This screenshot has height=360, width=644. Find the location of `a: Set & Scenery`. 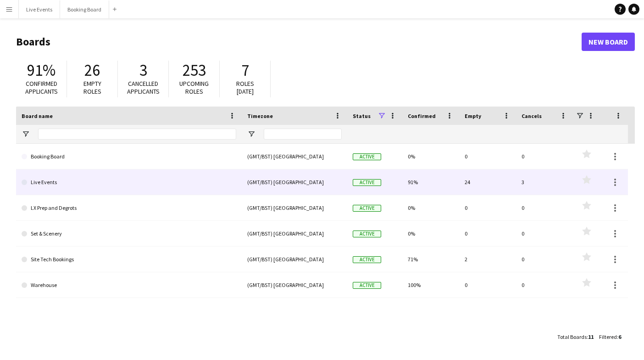

a: Set & Scenery is located at coordinates (129, 234).